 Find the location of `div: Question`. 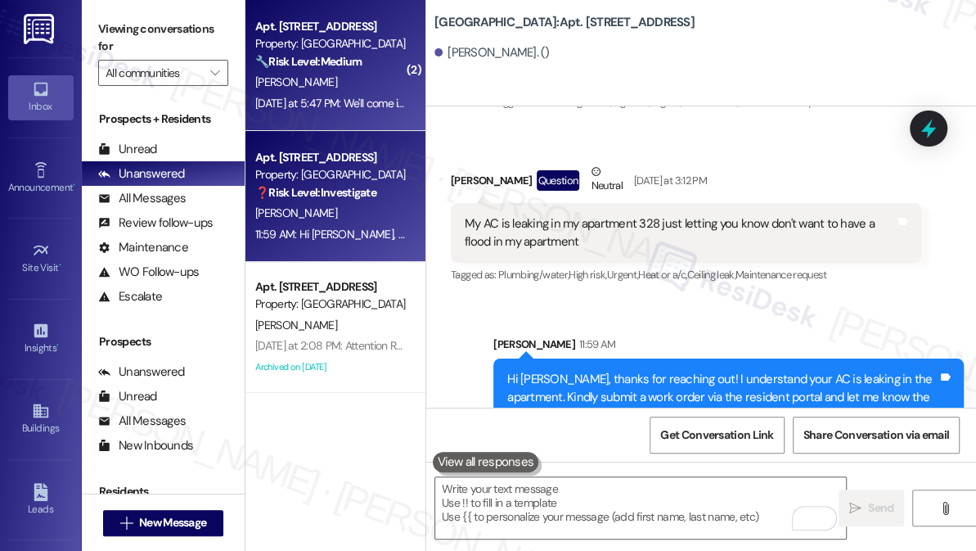

div: Question is located at coordinates (558, 180).